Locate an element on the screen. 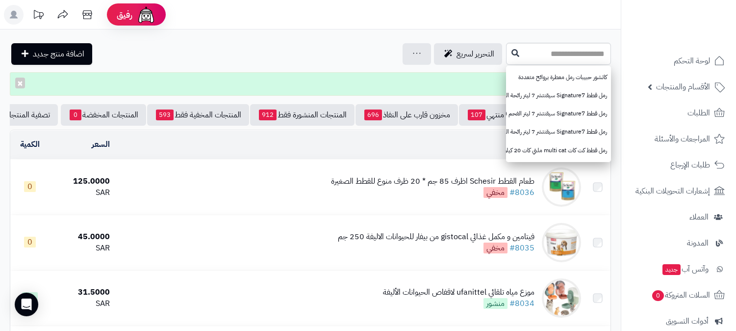 The image size is (736, 331). div: طعام القطط Schesir اظرف 85 جم * 20 ظرف منوع للقطط الصغيرة is located at coordinates (433, 181).